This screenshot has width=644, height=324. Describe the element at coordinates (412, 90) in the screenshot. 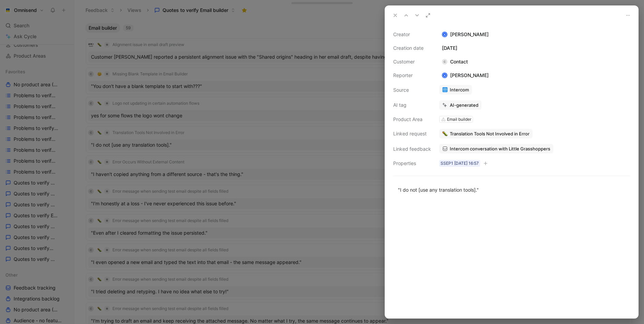

I see `div: Source` at that location.